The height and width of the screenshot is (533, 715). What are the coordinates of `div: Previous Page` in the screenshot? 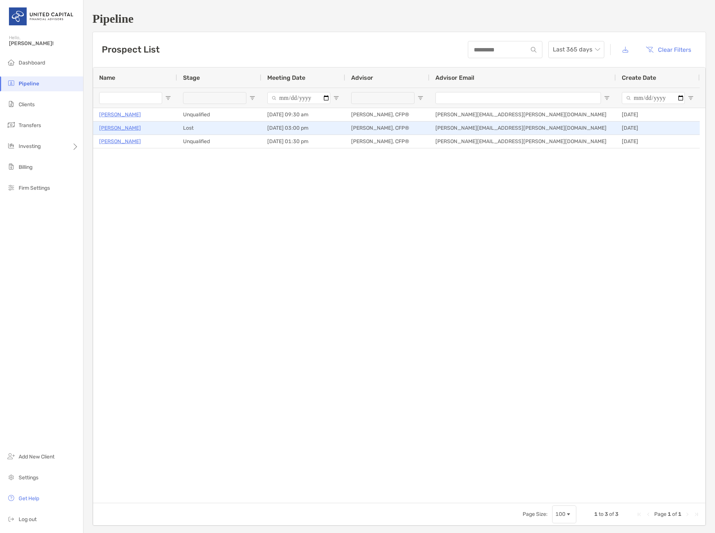 It's located at (648, 514).